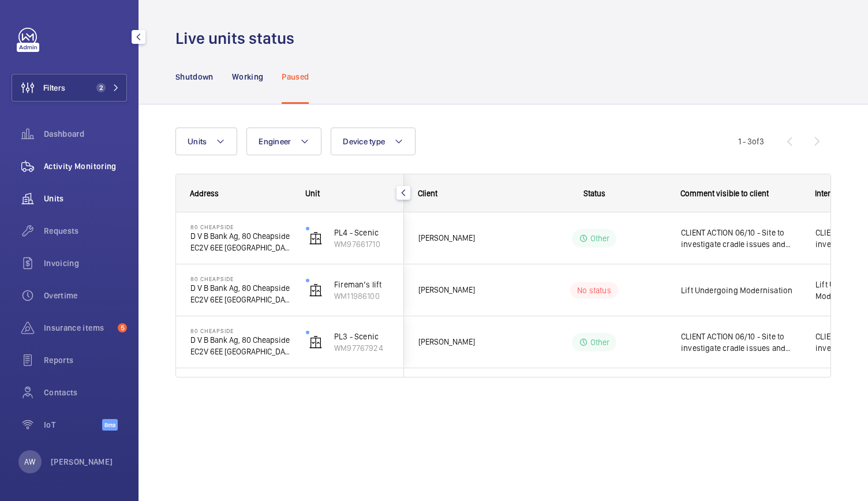  I want to click on span: Insurance items, so click(78, 328).